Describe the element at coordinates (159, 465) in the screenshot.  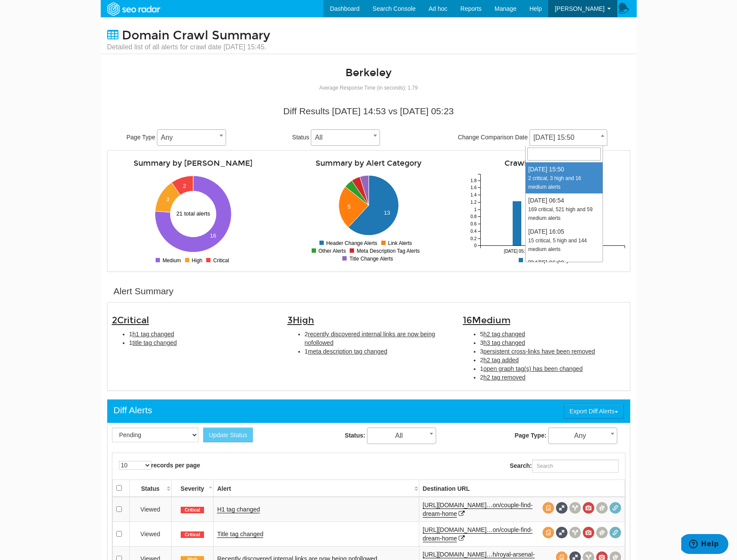
I see `label: records per page` at that location.